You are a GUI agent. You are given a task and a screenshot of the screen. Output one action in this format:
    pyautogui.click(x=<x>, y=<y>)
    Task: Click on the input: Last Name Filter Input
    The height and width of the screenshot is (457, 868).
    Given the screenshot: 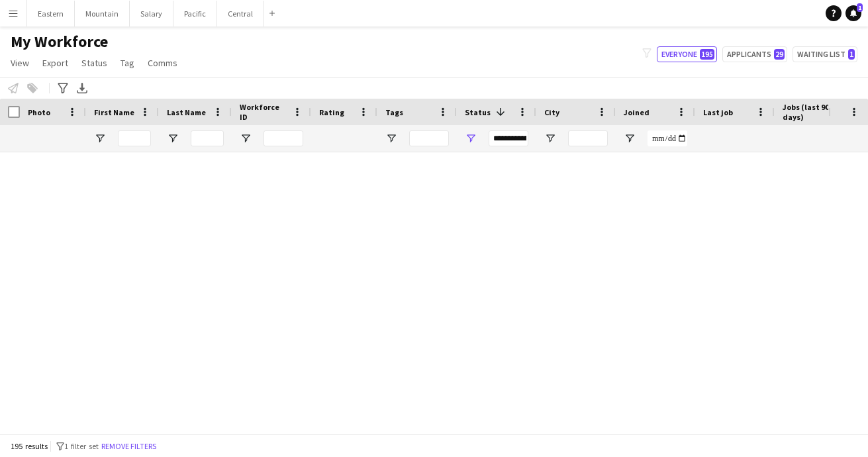 What is the action you would take?
    pyautogui.click(x=207, y=138)
    